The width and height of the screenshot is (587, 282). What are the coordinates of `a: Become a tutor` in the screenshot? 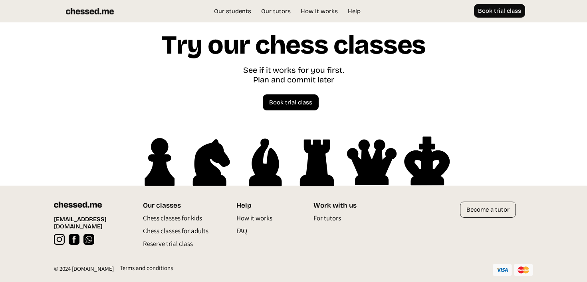 It's located at (488, 209).